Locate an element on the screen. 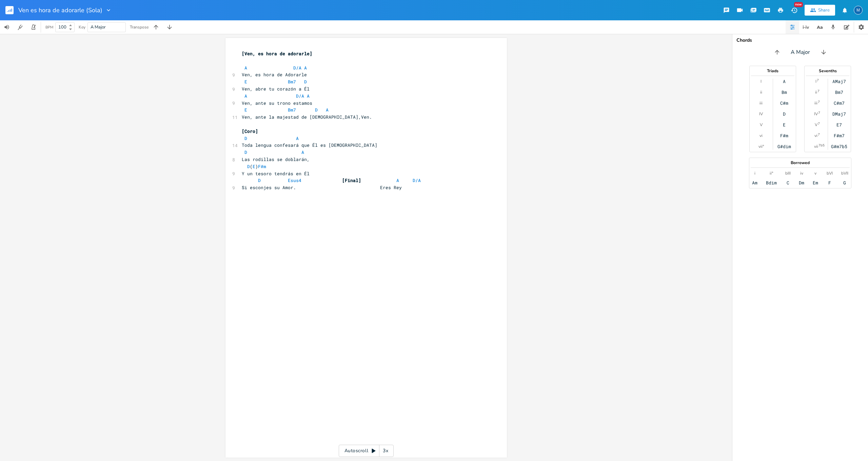  div: BPM is located at coordinates (49, 27).